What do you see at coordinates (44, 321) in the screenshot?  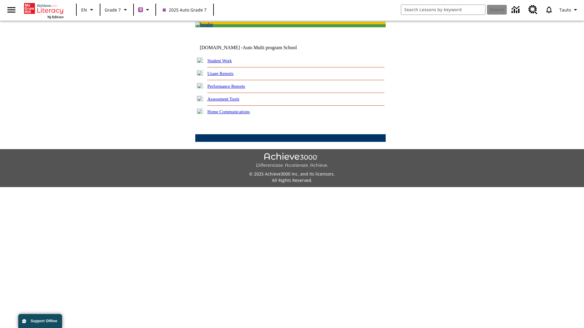 I see `span: Support Offline` at bounding box center [44, 321].